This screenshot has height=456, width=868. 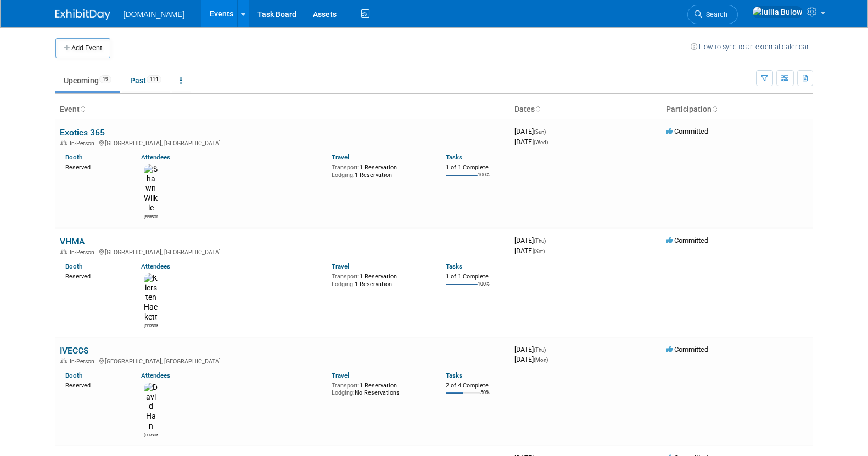 What do you see at coordinates (714, 109) in the screenshot?
I see `a: Sort by Participation Type` at bounding box center [714, 109].